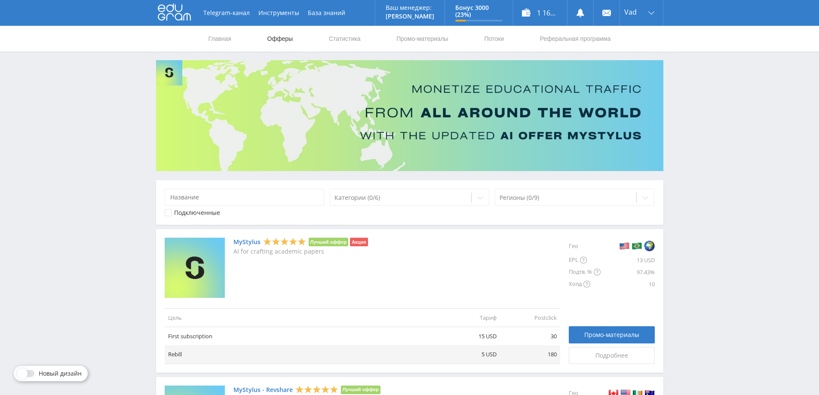  Describe the element at coordinates (585, 272) in the screenshot. I see `div: Подтв. %` at that location.